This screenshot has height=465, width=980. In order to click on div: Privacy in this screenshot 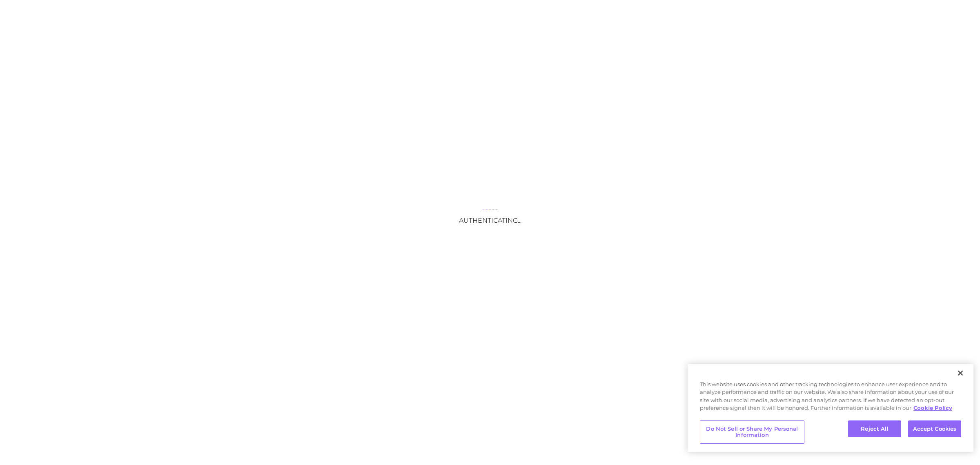, I will do `click(831, 408)`.